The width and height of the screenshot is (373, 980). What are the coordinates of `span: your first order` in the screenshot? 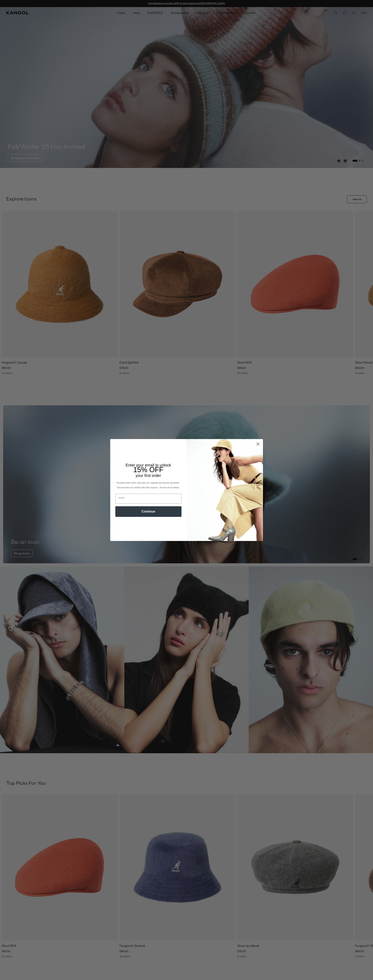 It's located at (148, 475).